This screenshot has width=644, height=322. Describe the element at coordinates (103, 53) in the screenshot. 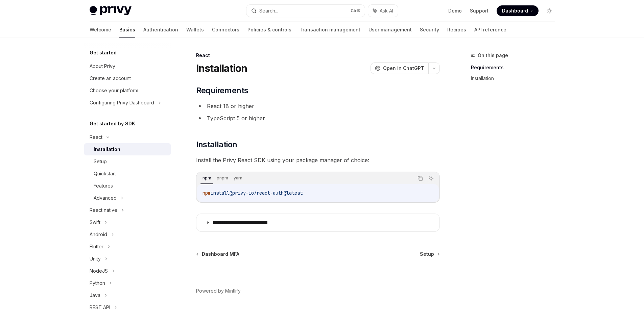

I see `h5: Get started` at that location.